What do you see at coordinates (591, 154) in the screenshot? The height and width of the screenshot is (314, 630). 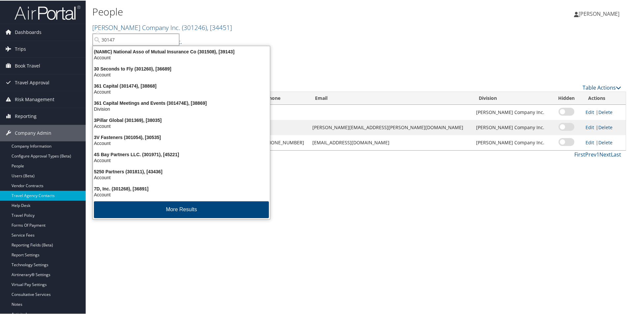 I see `a: Prev` at bounding box center [591, 154].